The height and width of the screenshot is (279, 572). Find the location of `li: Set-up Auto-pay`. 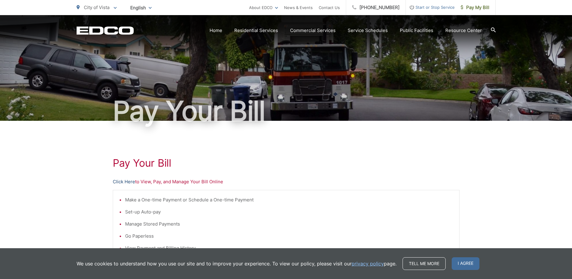

li: Set-up Auto-pay is located at coordinates (289, 212).